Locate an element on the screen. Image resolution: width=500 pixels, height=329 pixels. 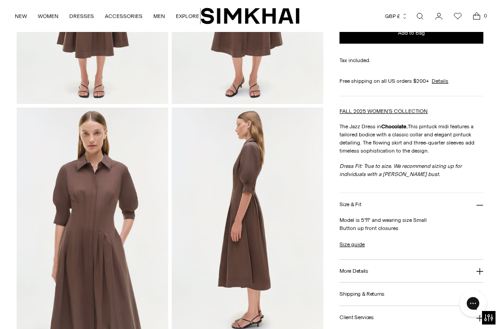
a: ACCESSORIES is located at coordinates (124, 16).